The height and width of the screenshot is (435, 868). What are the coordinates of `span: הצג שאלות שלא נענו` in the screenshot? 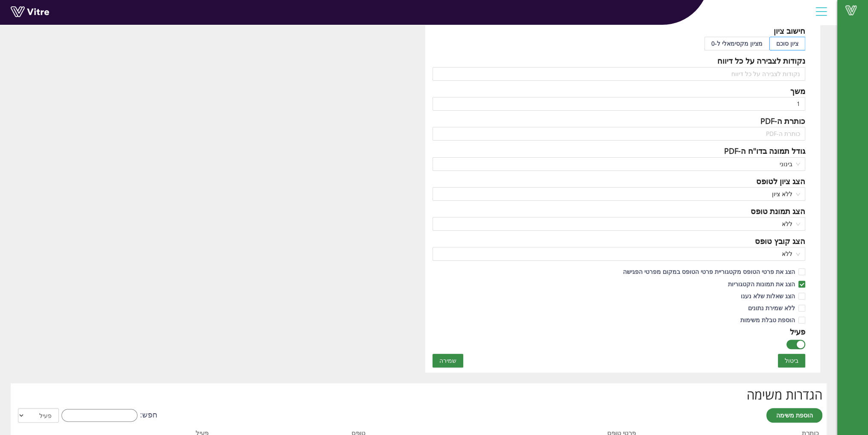 It's located at (767, 296).